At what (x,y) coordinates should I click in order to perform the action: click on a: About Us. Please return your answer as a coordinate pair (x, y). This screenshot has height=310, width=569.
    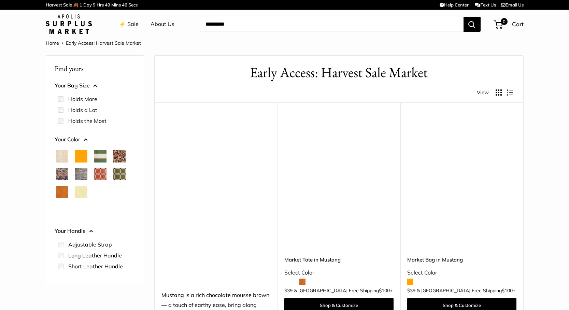
    Looking at the image, I should click on (162, 24).